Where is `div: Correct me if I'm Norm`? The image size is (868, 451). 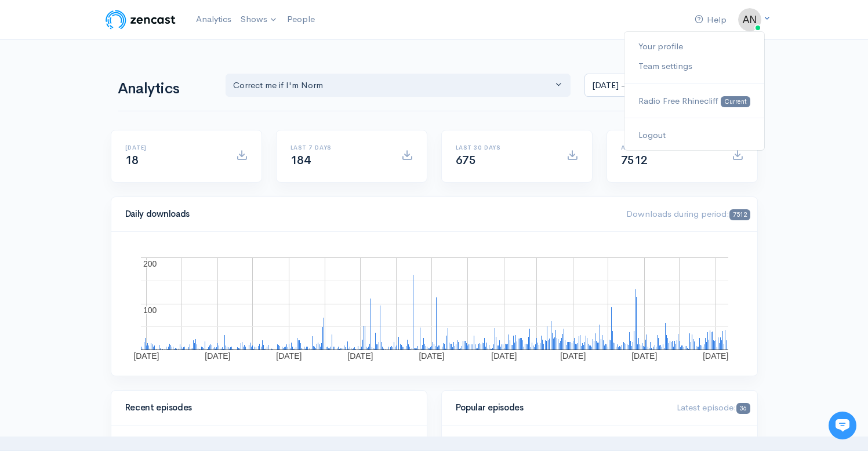 div: Correct me if I'm Norm is located at coordinates (393, 85).